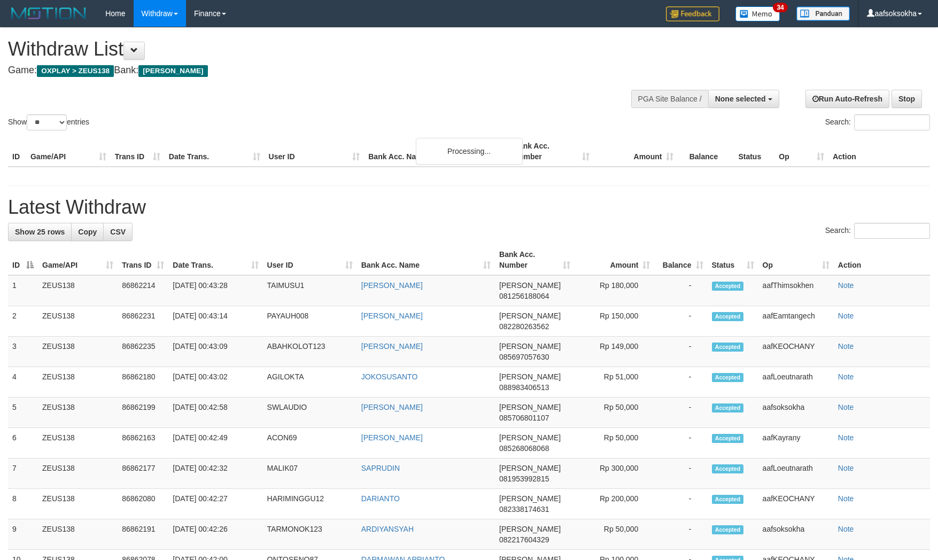 The image size is (938, 560). I want to click on th: Date Trans., so click(214, 151).